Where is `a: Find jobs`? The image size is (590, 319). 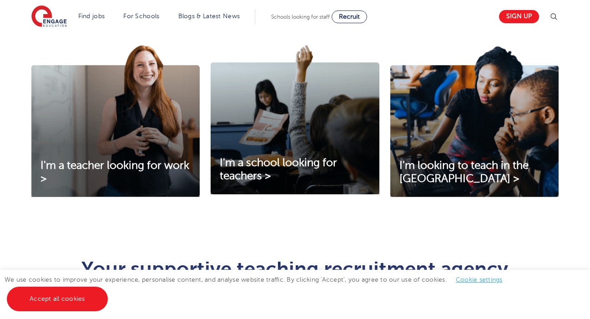
a: Find jobs is located at coordinates (92, 16).